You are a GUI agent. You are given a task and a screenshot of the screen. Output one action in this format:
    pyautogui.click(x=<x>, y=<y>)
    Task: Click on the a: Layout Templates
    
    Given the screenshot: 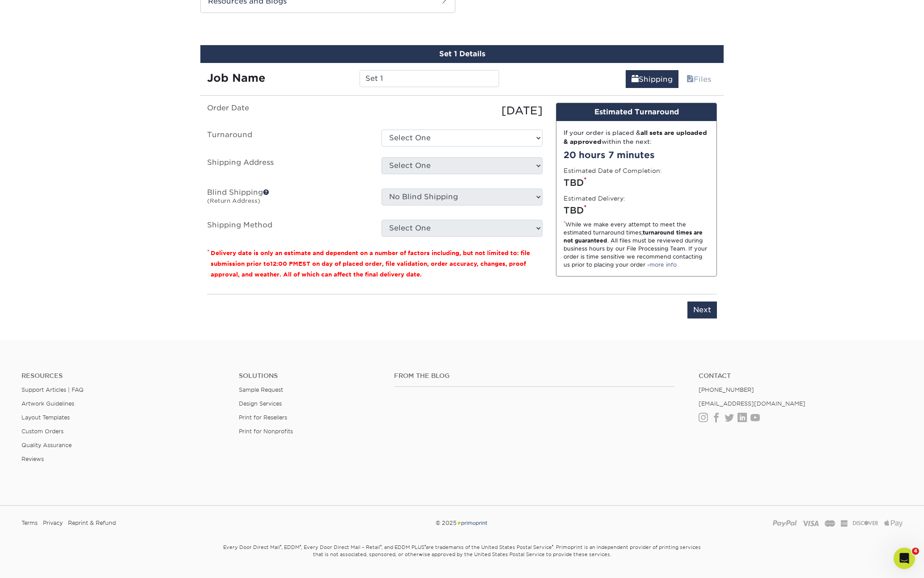 What is the action you would take?
    pyautogui.click(x=46, y=417)
    